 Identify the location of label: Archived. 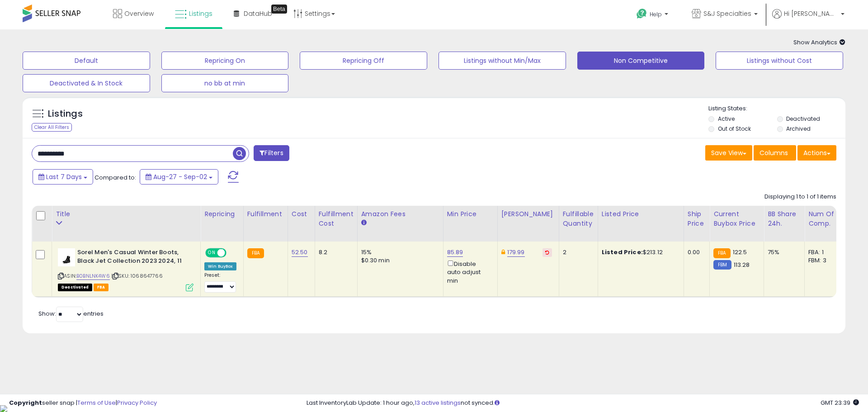
(799, 128).